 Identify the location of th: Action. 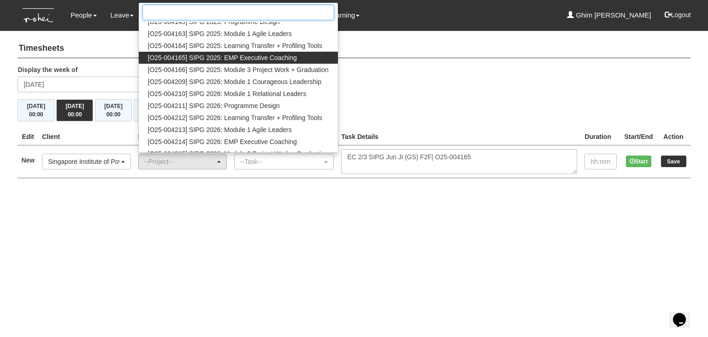
(674, 136).